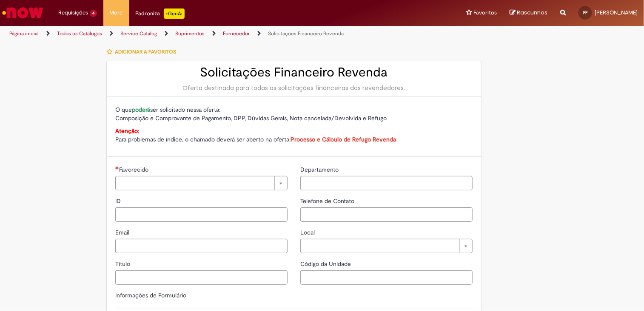  What do you see at coordinates (343, 140) in the screenshot?
I see `span: Processo e Cálculo de Refugo Revenda` at bounding box center [343, 140].